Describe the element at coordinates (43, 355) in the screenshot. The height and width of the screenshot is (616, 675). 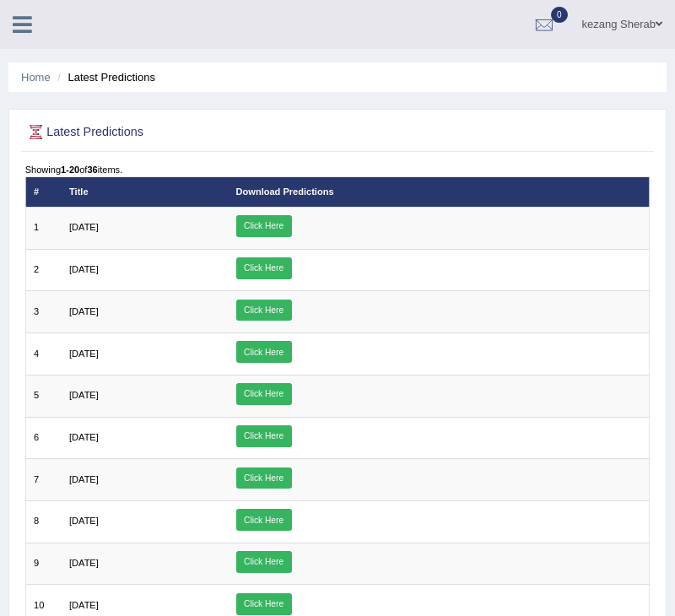
I see `td: 4` at that location.